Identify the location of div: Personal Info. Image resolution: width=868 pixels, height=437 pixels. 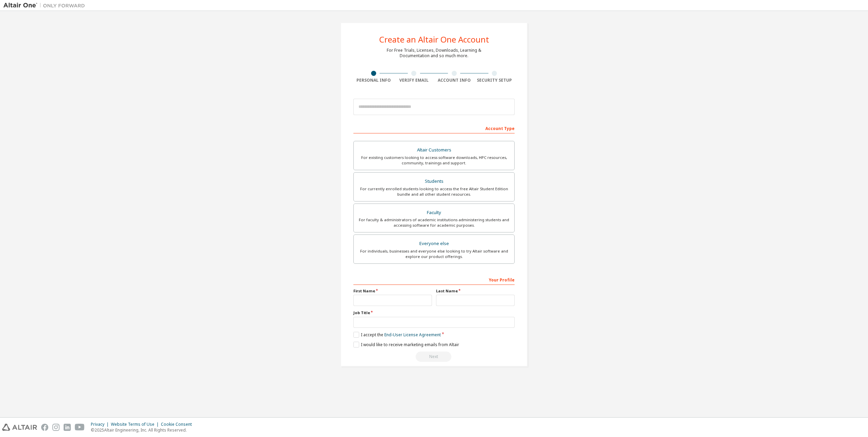
(373, 80).